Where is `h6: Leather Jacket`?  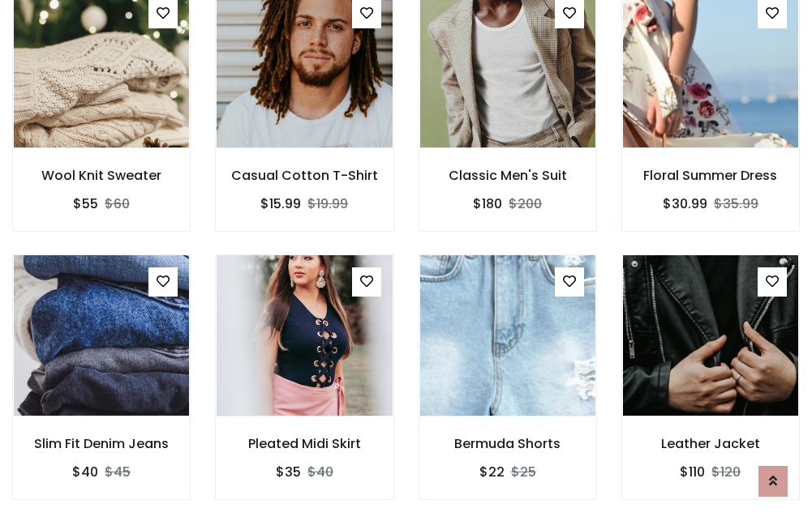 h6: Leather Jacket is located at coordinates (711, 443).